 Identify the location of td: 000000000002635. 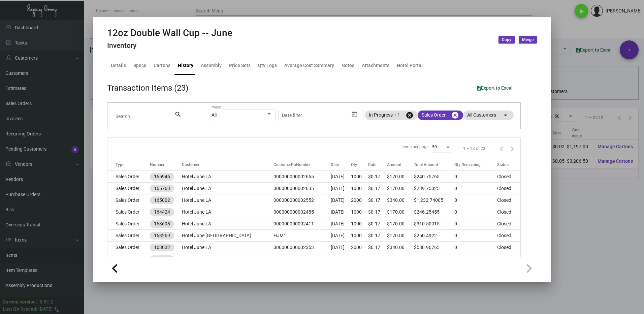
(302, 189).